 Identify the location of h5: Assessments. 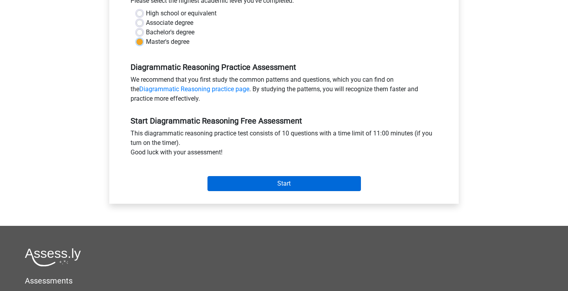
(284, 280).